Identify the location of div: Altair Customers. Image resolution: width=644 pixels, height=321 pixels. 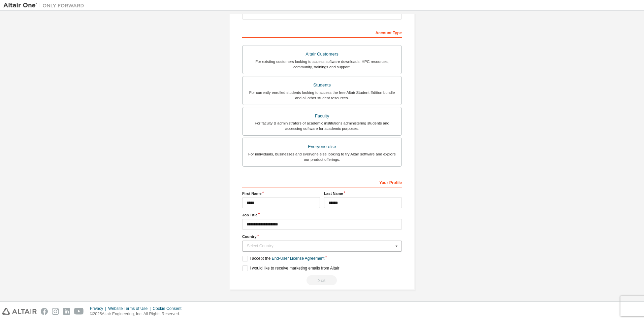
(322, 54).